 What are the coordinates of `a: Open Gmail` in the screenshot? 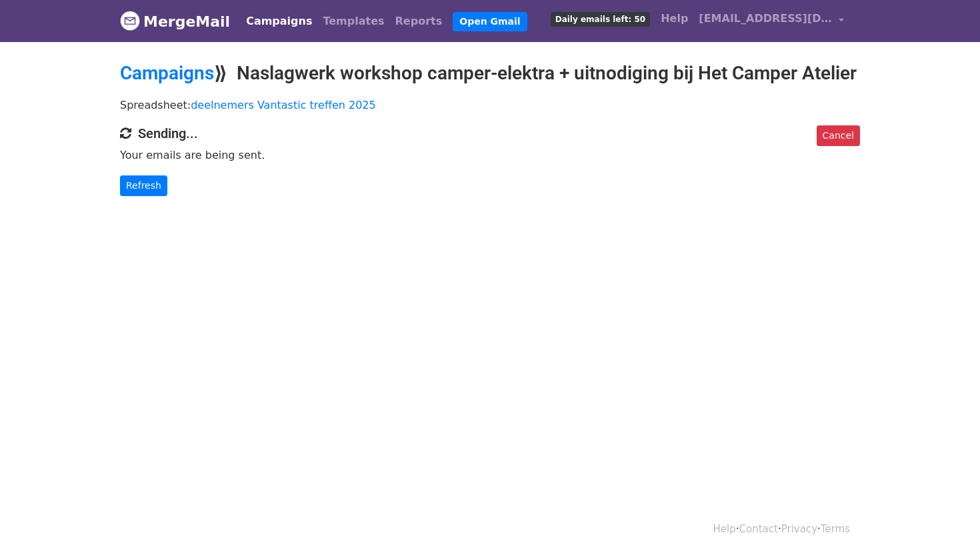 It's located at (489, 22).